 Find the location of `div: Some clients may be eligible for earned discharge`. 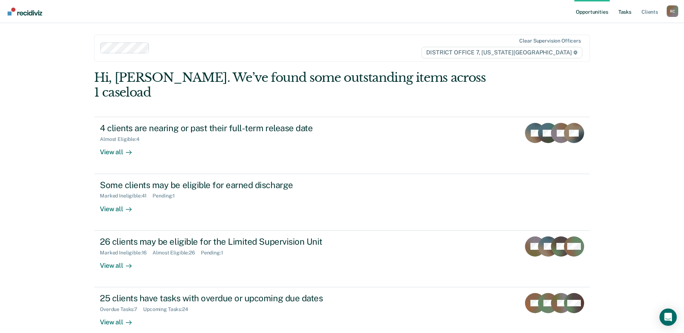

div: Some clients may be eligible for earned discharge is located at coordinates (227, 185).